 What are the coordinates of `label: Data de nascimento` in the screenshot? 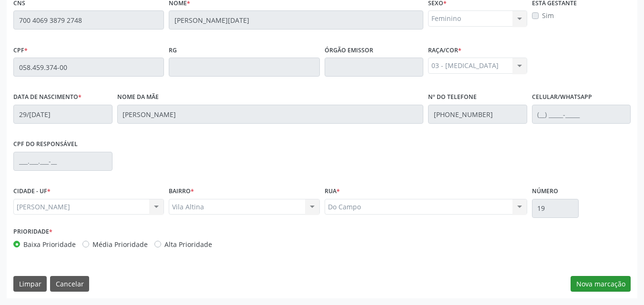 It's located at (47, 97).